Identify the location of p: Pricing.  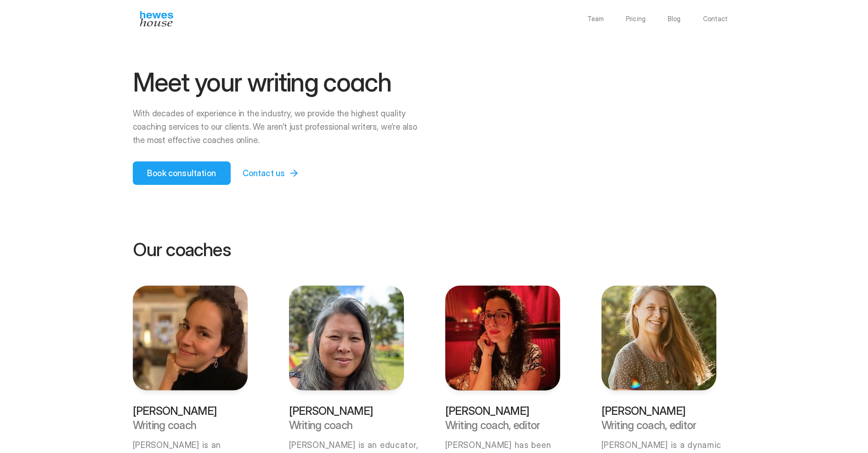
(636, 19).